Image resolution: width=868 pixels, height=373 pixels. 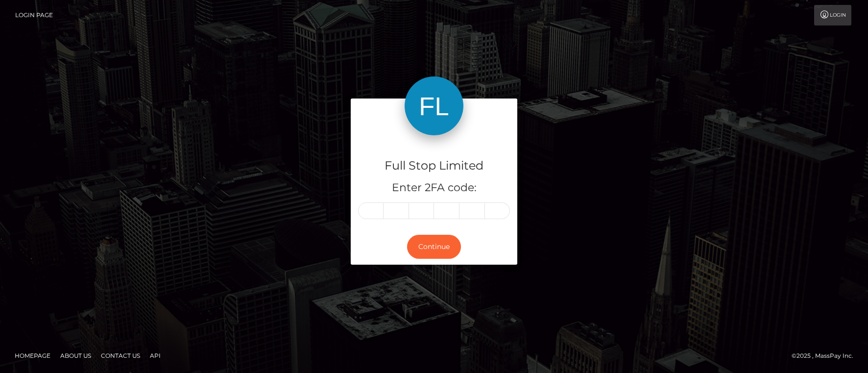 I want to click on a: Contact Us, so click(x=120, y=355).